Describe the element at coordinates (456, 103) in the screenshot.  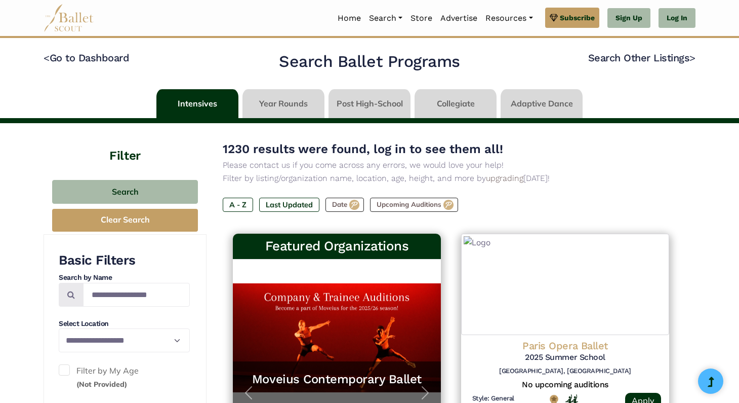
I see `li: Collegiate` at that location.